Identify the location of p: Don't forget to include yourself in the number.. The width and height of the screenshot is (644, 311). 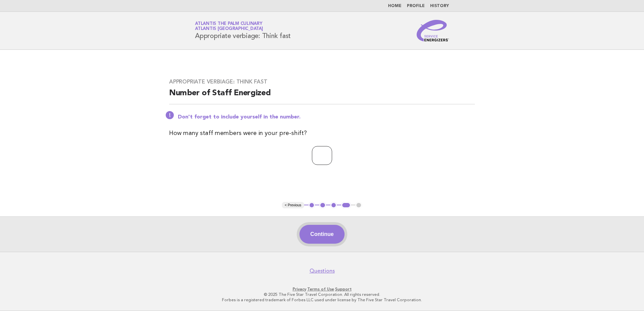
(327, 117).